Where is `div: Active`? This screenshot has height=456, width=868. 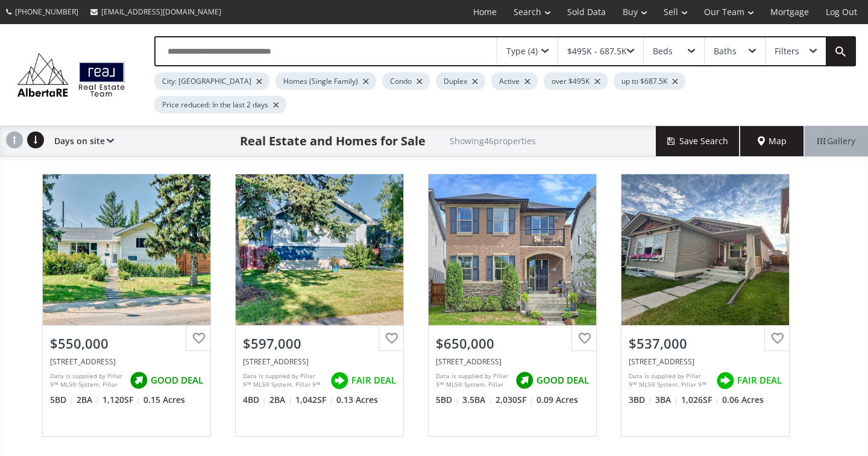
div: Active is located at coordinates (514, 81).